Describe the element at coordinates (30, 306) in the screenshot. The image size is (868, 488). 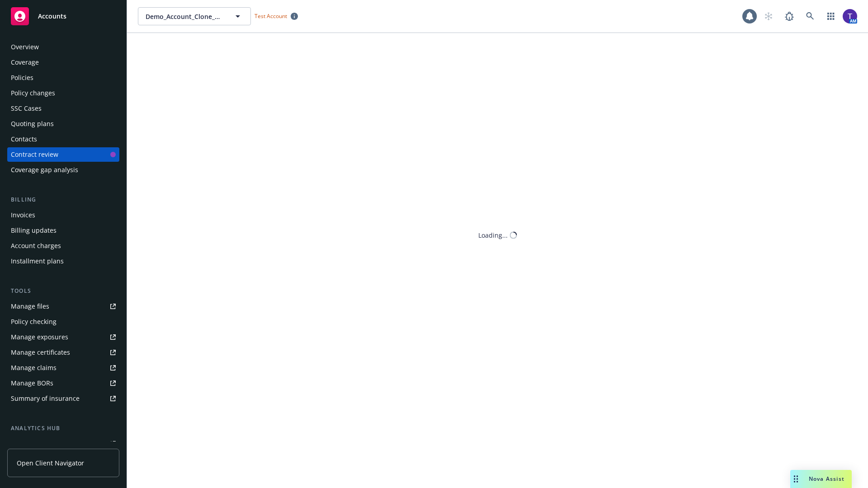
I see `div: Manage files` at that location.